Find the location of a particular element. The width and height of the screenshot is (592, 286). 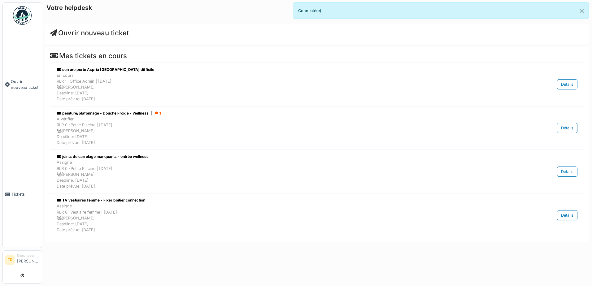

div: joints de carrelage manquants - entrée wellness is located at coordinates (279, 157).